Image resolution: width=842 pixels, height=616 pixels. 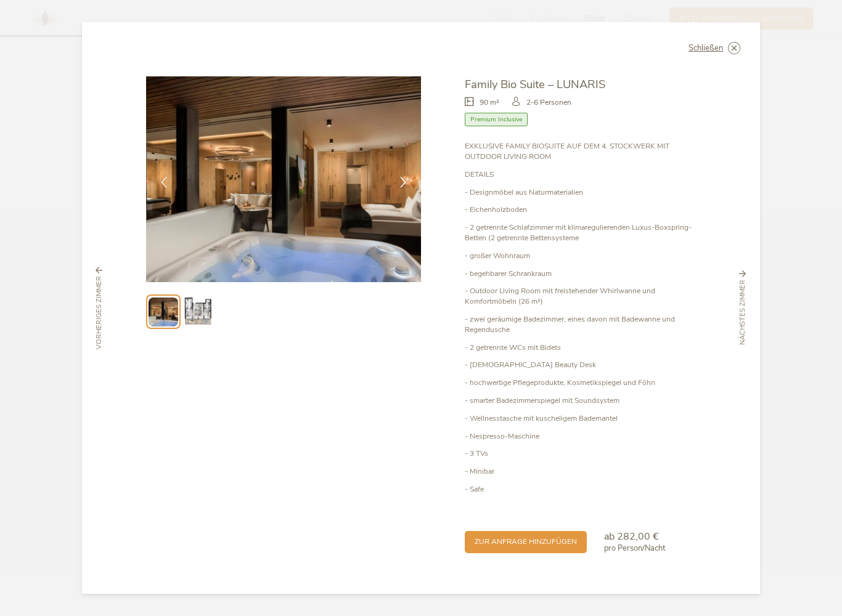 I want to click on p: - großer Wohnraum, so click(x=581, y=255).